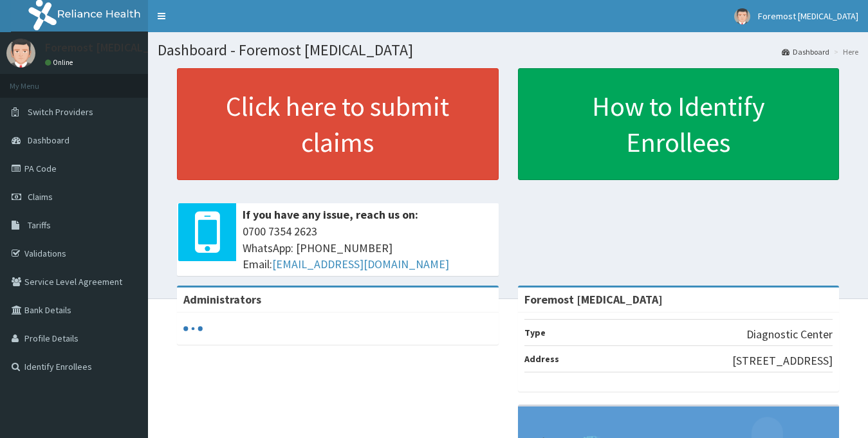  Describe the element at coordinates (806, 52) in the screenshot. I see `a: Dashboard` at that location.